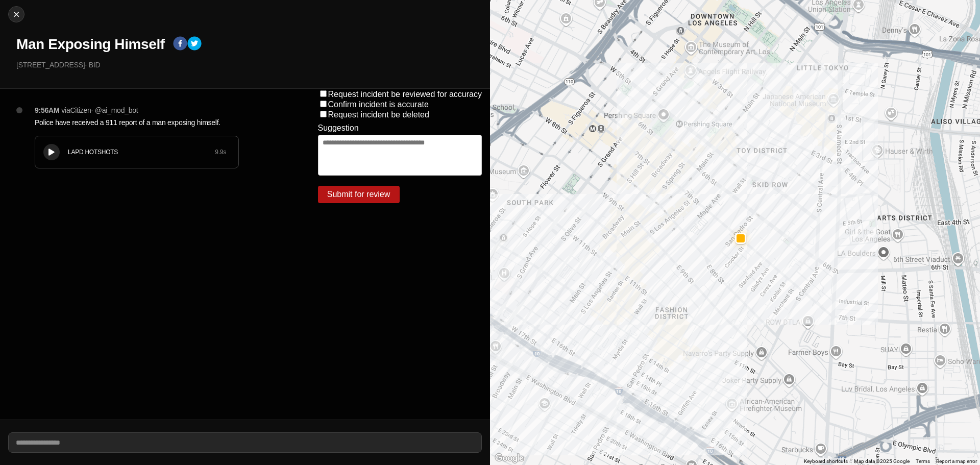  What do you see at coordinates (379, 104) in the screenshot?
I see `label: Confirm incident is accurate` at bounding box center [379, 104].